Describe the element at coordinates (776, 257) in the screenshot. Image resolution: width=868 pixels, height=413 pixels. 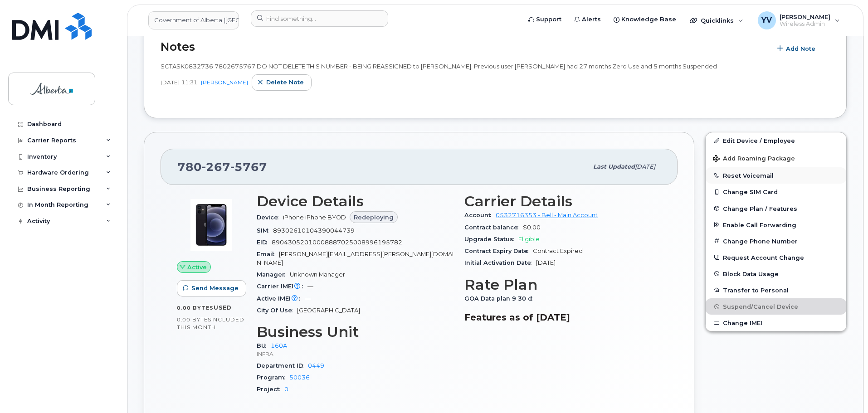
I see `button: Request Account Change` at that location.